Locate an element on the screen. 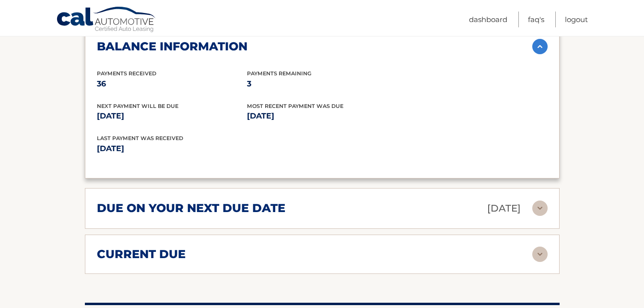 This screenshot has height=308, width=644. span: Payments Received is located at coordinates (127, 73).